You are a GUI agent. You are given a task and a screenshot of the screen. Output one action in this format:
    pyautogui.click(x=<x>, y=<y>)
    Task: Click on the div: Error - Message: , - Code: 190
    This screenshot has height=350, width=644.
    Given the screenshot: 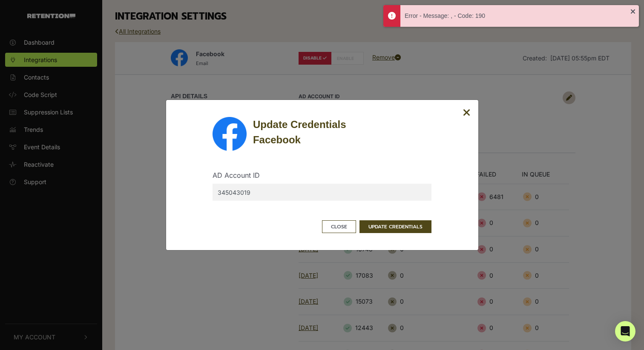 What is the action you would take?
    pyautogui.click(x=517, y=16)
    